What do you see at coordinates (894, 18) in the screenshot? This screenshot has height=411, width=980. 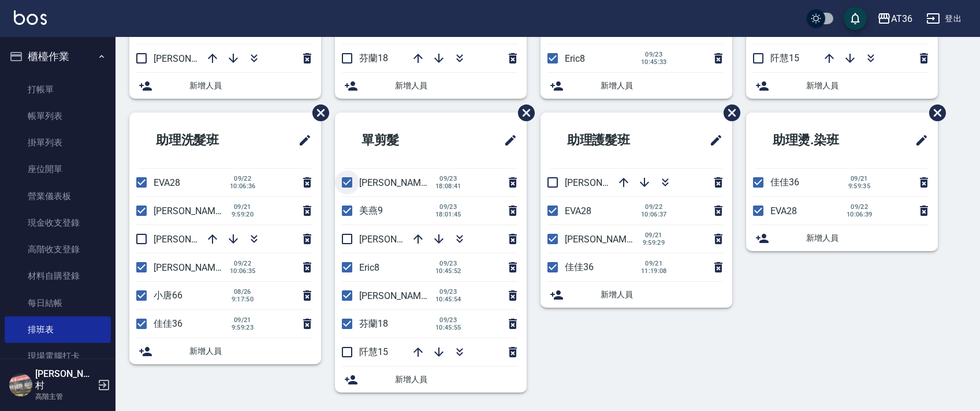 I see `button: AT36` at bounding box center [894, 18].